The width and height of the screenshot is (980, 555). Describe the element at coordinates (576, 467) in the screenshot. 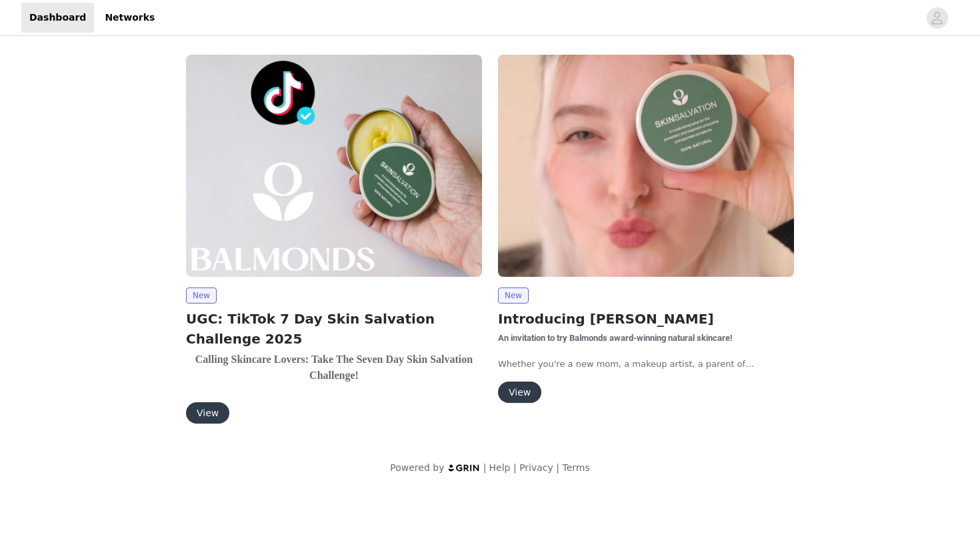

I see `a: Terms` at that location.